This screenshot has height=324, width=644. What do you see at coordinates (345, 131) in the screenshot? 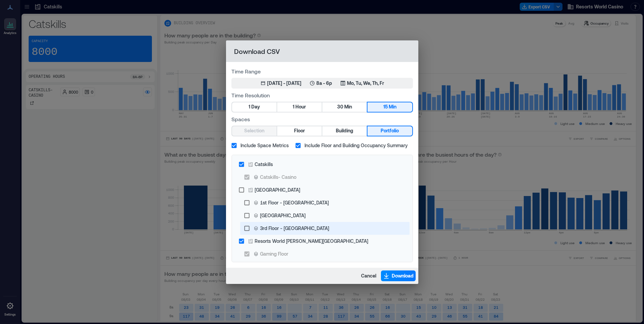
I see `span: Building` at bounding box center [345, 131].